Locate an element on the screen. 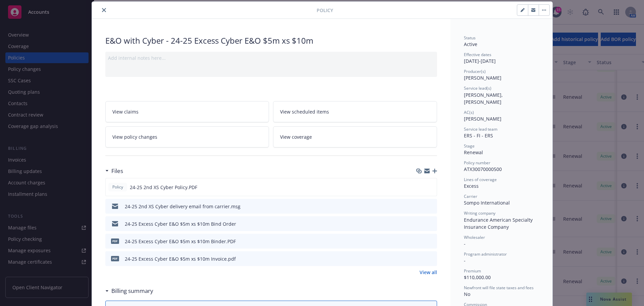  span: Status is located at coordinates (470, 37).